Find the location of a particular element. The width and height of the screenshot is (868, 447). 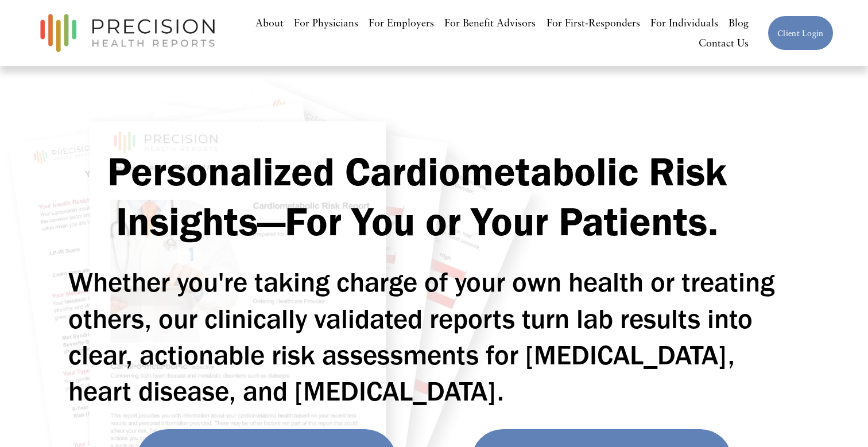

a: Contact Us is located at coordinates (724, 44).